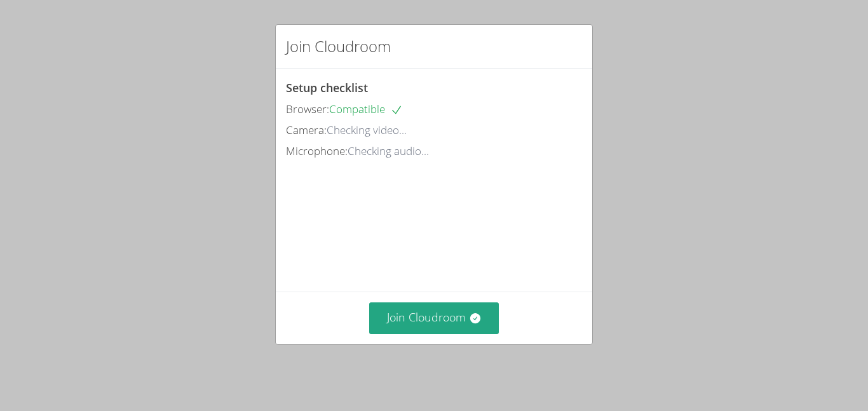 The height and width of the screenshot is (411, 868). I want to click on span: Camera:, so click(307, 129).